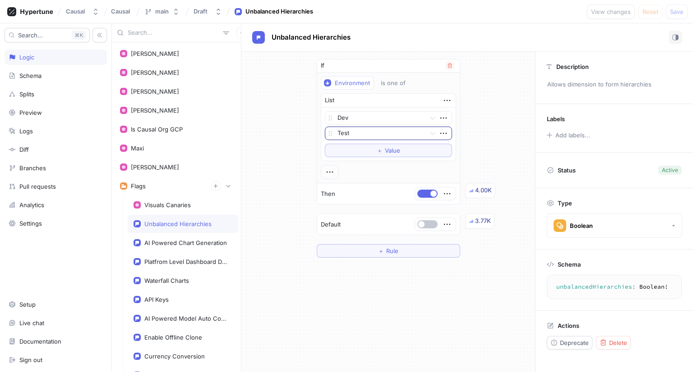 Image resolution: width=693 pixels, height=372 pixels. I want to click on div: Schema, so click(30, 76).